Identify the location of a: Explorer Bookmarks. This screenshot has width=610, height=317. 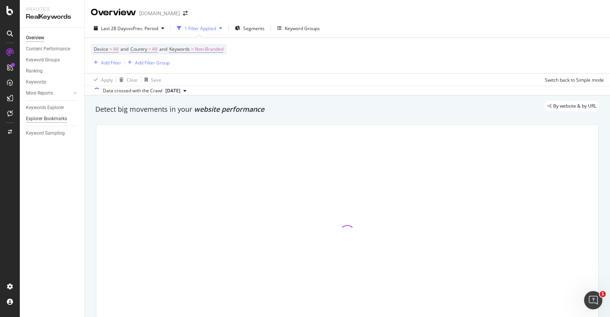
(52, 119).